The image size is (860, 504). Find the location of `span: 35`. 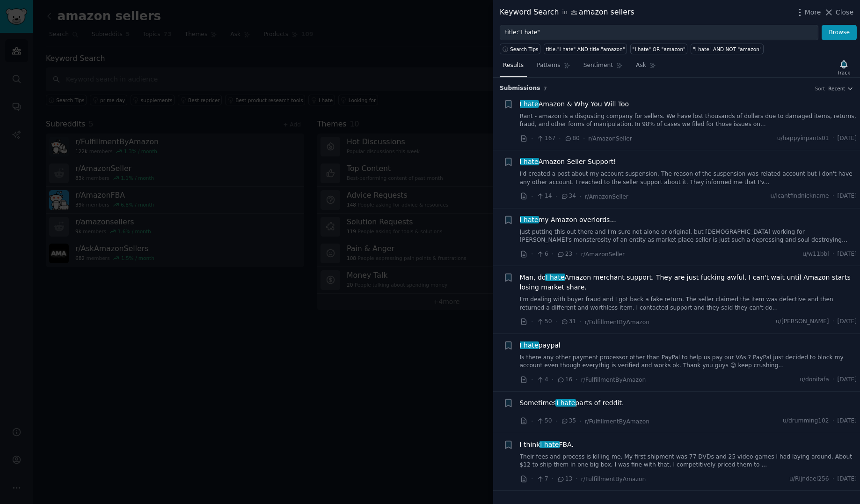

span: 35 is located at coordinates (569, 420).